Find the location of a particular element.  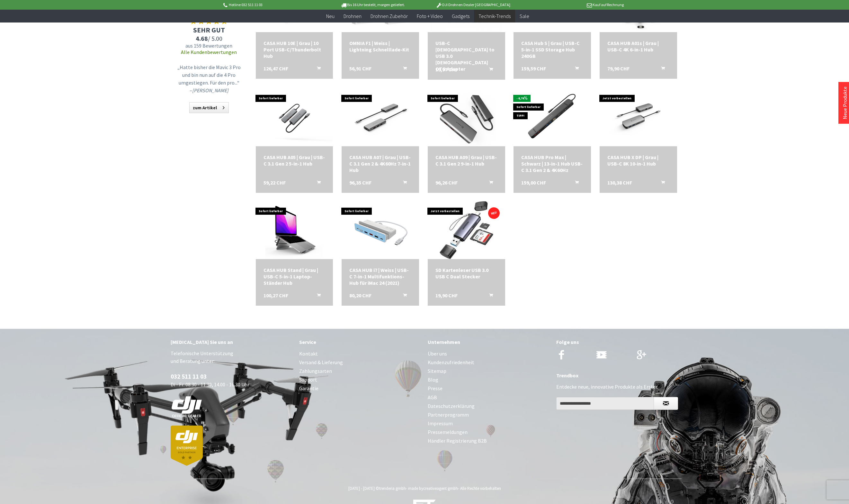

span: 79,90 CHF is located at coordinates (618, 68).